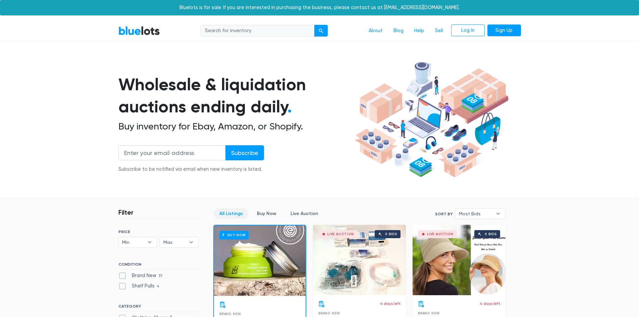 The image size is (639, 317). I want to click on input: Enter your email address, so click(172, 153).